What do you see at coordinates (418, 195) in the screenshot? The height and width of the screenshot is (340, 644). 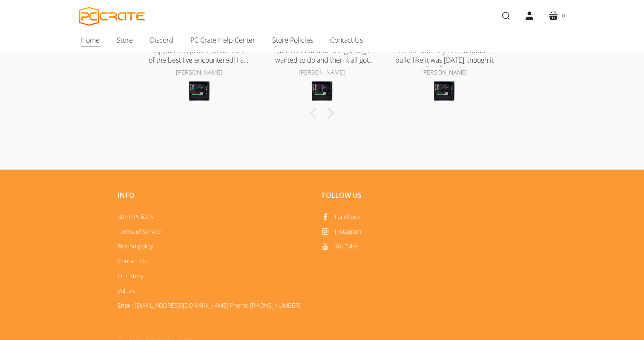 I see `h2: Follow Us` at bounding box center [418, 195].